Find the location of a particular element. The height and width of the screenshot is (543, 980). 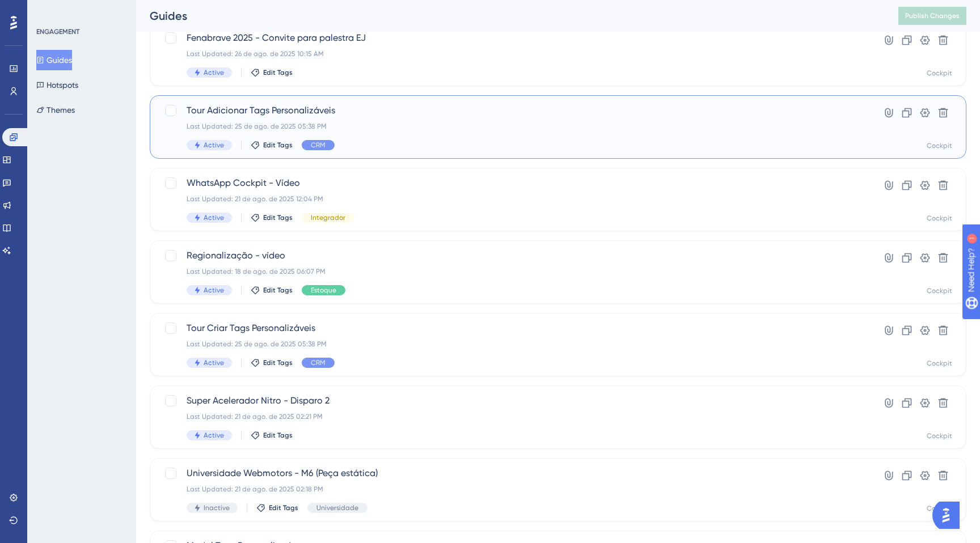

span: Publish Changes is located at coordinates (932, 16).